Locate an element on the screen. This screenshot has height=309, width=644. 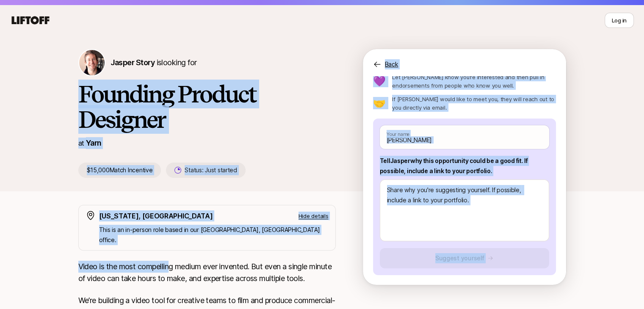
span: Just started is located at coordinates (221, 170).